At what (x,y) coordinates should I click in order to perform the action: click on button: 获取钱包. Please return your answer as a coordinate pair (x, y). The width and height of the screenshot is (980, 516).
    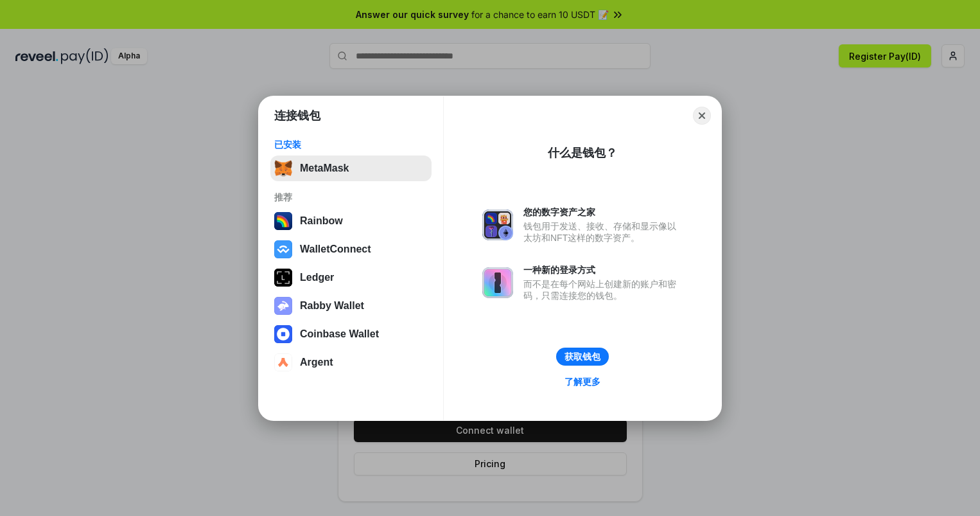
    Looking at the image, I should click on (582, 357).